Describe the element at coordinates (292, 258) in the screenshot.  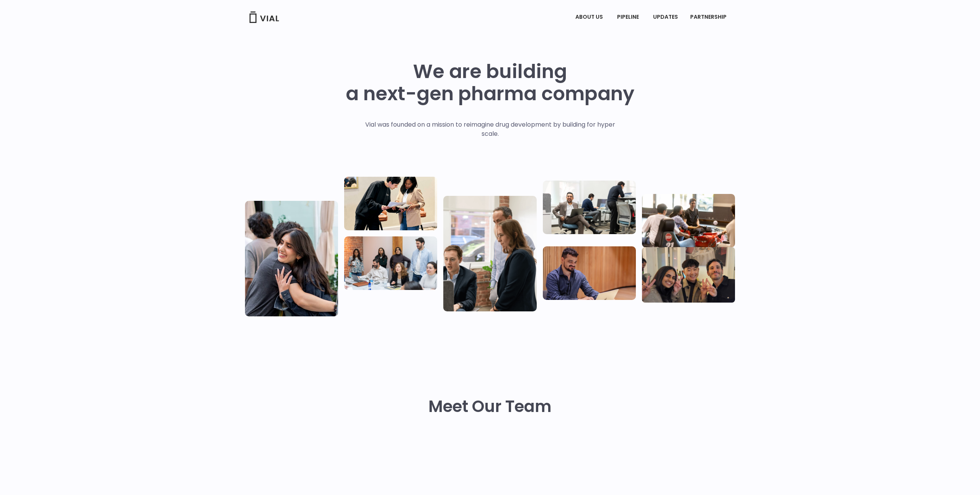
I see `img: Vial Life` at that location.